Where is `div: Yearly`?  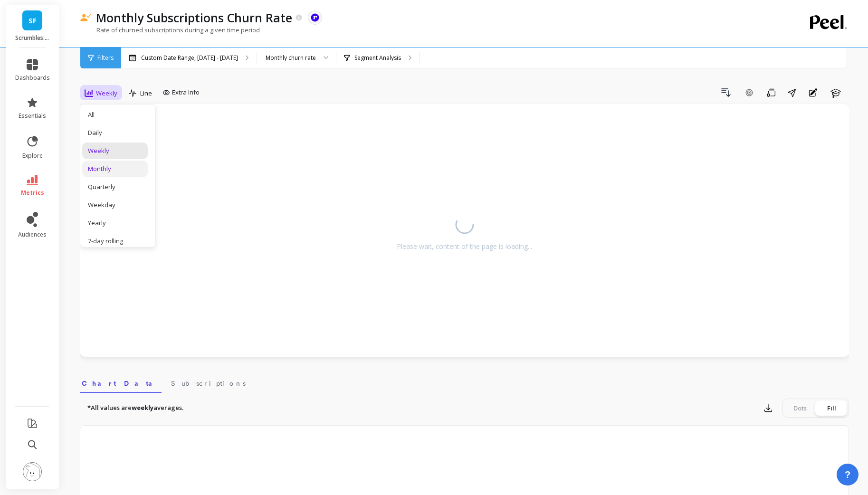 div: Yearly is located at coordinates (115, 223).